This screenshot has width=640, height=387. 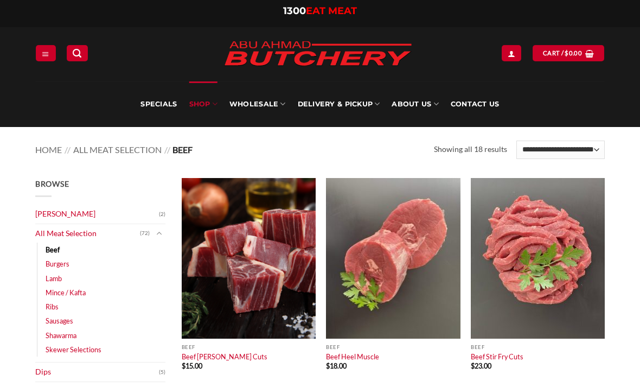 I want to click on bdi: 23.00, so click(x=481, y=365).